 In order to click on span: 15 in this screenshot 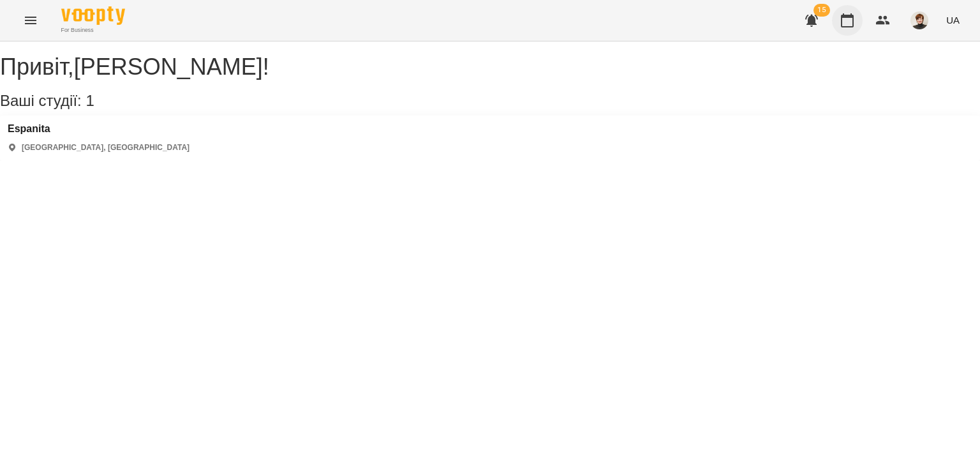, I will do `click(822, 10)`.